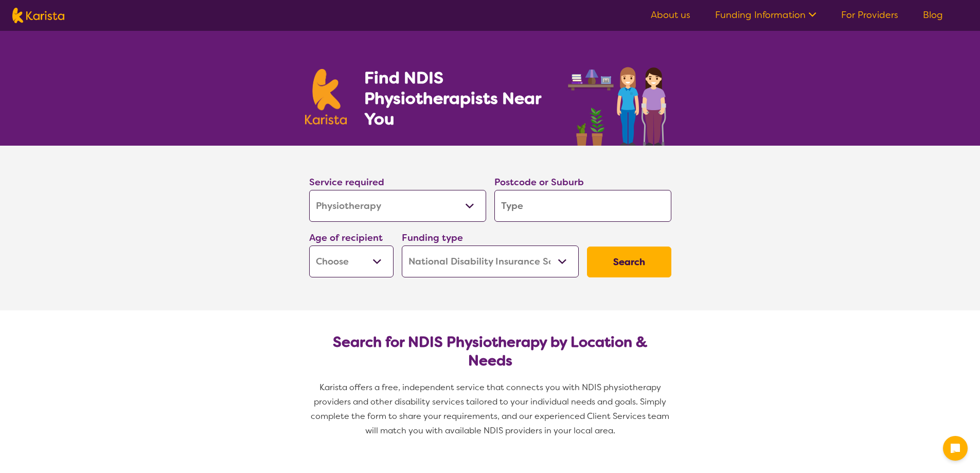  Describe the element at coordinates (539, 182) in the screenshot. I see `label: Postcode or Suburb` at that location.